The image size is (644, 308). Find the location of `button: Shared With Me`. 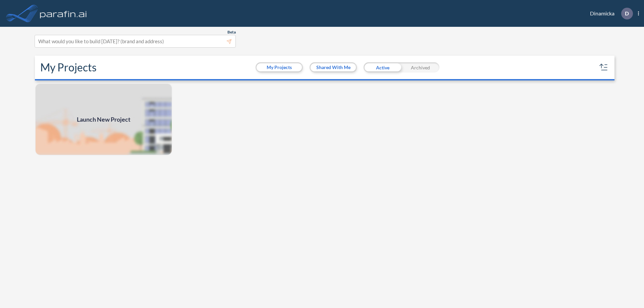

button: Shared With Me is located at coordinates (333, 67).